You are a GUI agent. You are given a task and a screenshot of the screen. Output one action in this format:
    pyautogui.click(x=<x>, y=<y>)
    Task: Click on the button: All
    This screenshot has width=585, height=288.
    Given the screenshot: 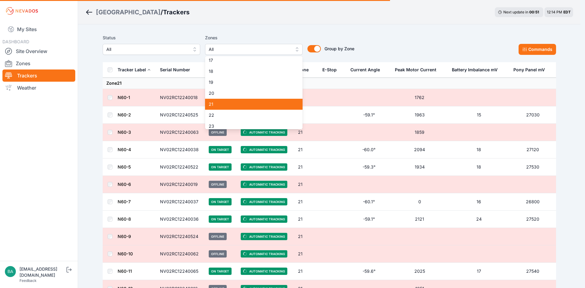 What is the action you would take?
    pyautogui.click(x=254, y=49)
    